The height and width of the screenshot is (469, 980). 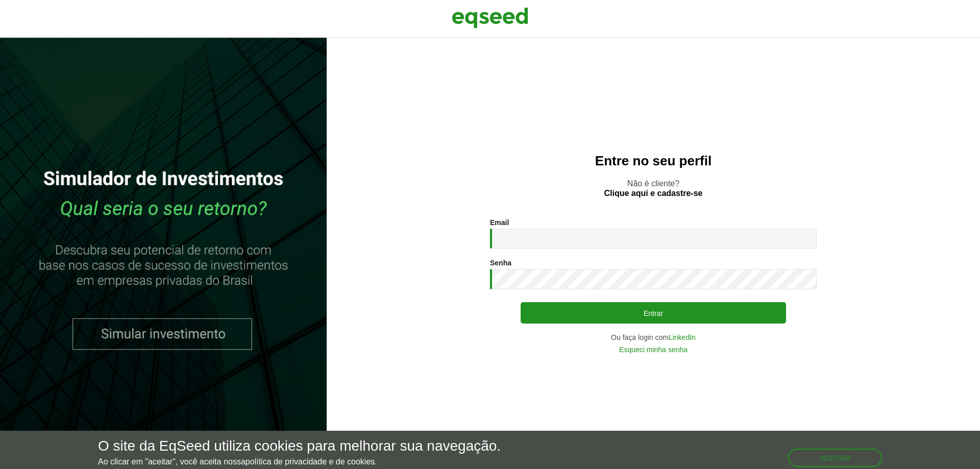 I want to click on h5: O site da EqSeed utiliza cookies para melhorar sua navegação., so click(x=299, y=446).